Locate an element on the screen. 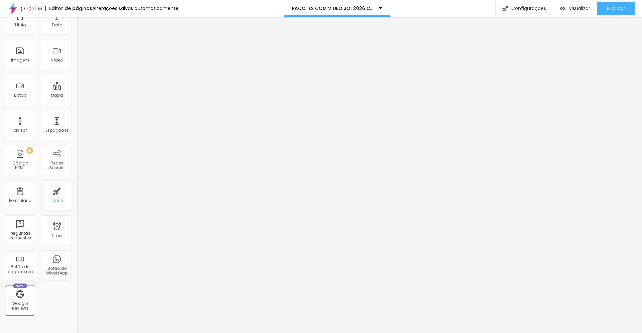  div: Google Reviews is located at coordinates (20, 306).